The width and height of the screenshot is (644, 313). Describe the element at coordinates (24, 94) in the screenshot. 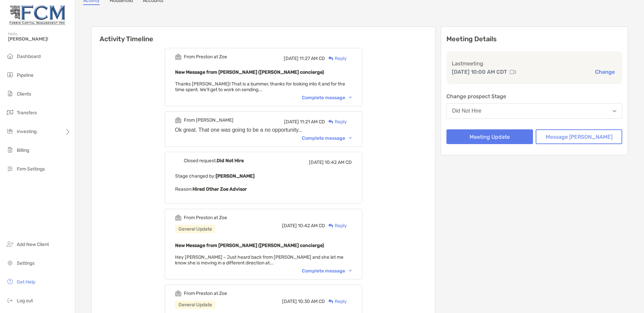

I see `span: Clients` at that location.